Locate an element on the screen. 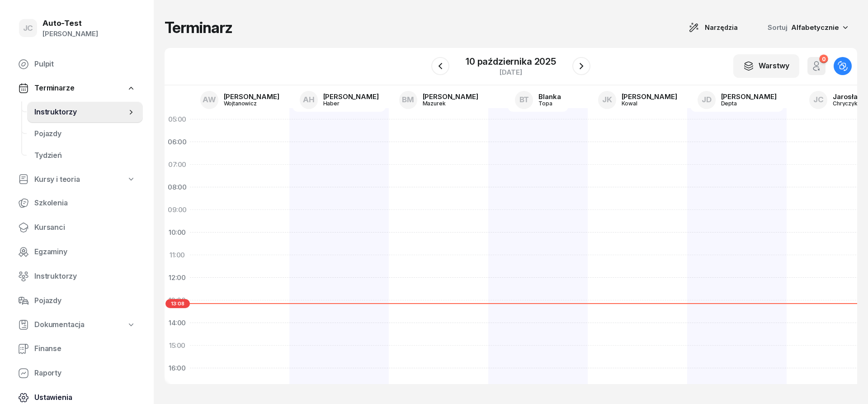  a: Finanse is located at coordinates (77, 349).